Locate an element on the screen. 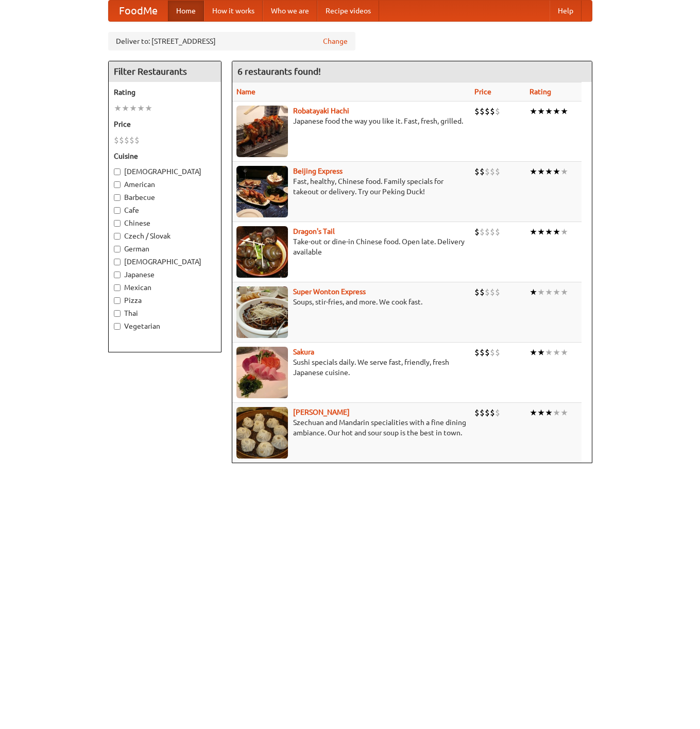 This screenshot has width=700, height=729. img: dragon.jpg is located at coordinates (262, 253).